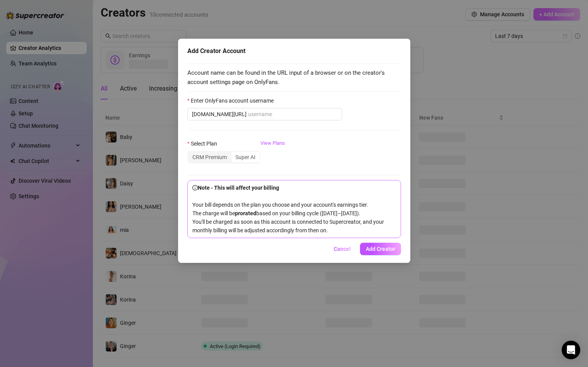  Describe the element at coordinates (236, 188) in the screenshot. I see `strong: Note - This will affect your billing` at that location.